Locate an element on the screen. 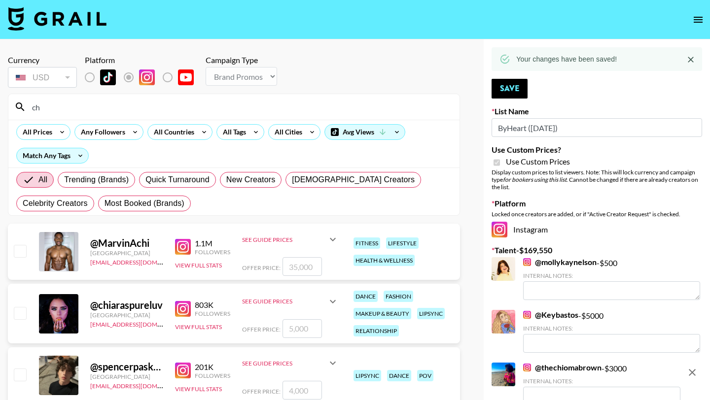  div: Any Followers is located at coordinates (101, 132).